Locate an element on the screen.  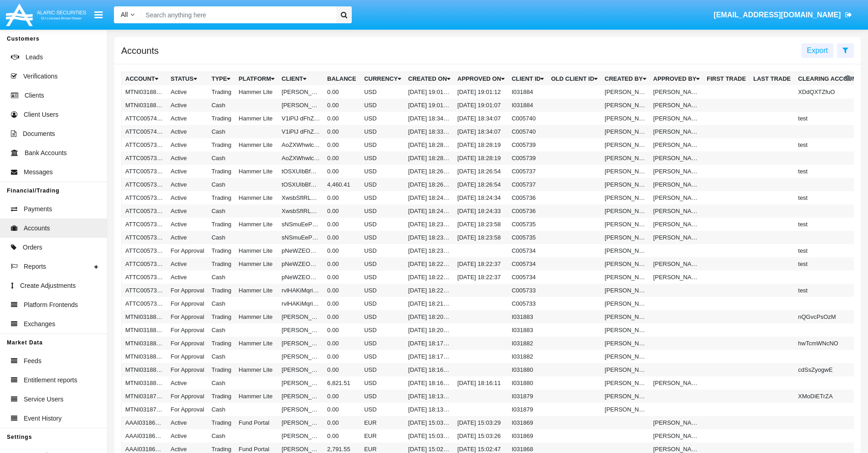
span: Service Users is located at coordinates (43, 399).